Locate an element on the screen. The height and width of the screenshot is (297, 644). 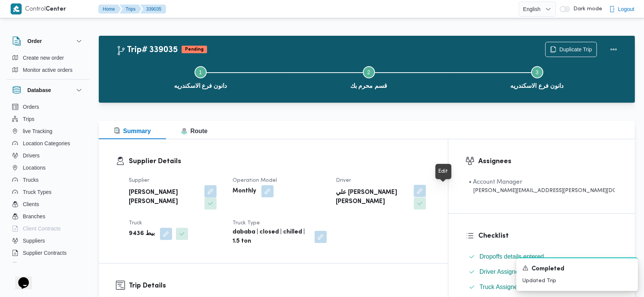
button: Order is located at coordinates (48, 41).